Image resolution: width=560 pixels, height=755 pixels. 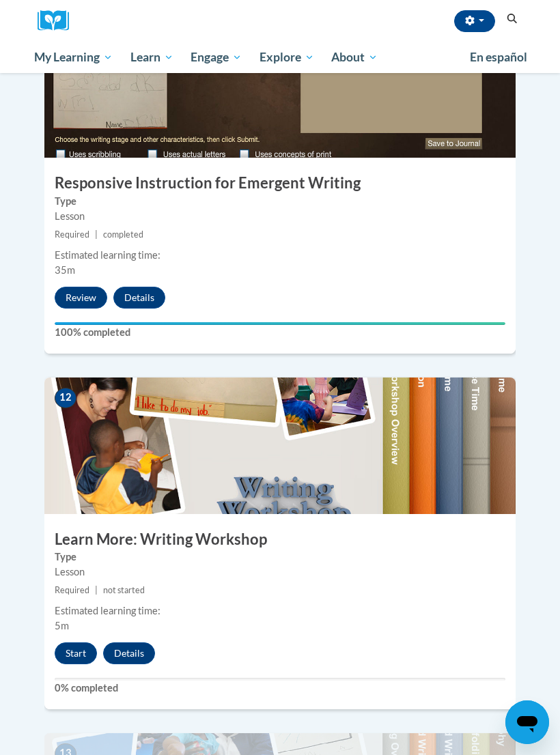 What do you see at coordinates (280, 688) in the screenshot?
I see `label: 0% completed` at bounding box center [280, 688].